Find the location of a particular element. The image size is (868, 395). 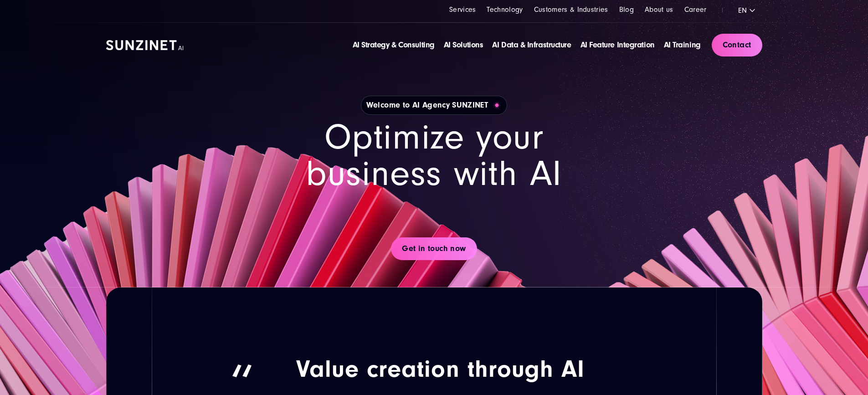

strong: Value creation through AI is located at coordinates (488, 369).